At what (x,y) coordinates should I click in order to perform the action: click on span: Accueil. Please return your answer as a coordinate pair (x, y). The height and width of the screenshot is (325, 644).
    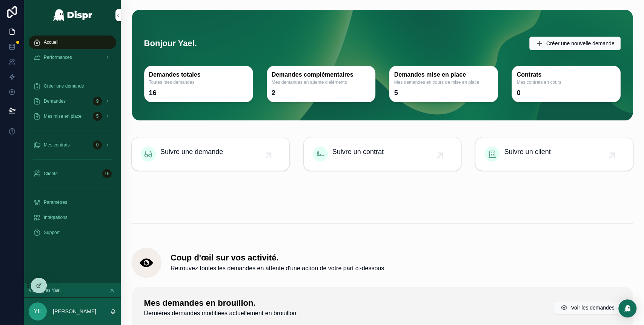
    Looking at the image, I should click on (51, 42).